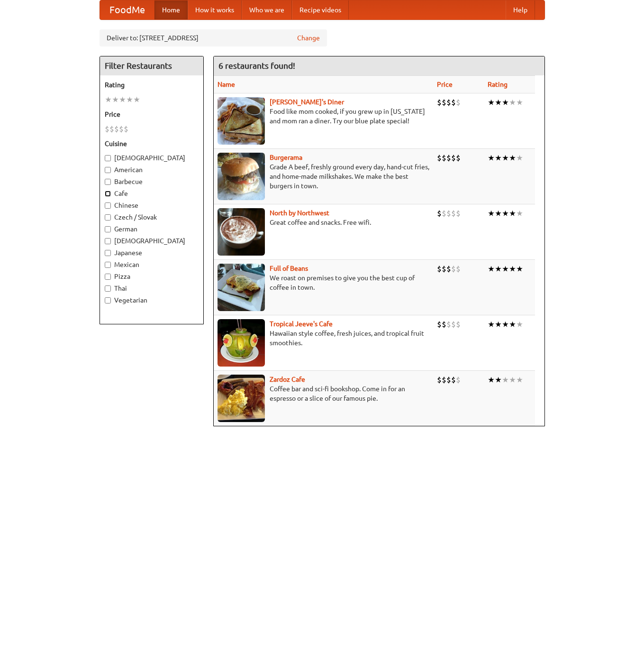 The width and height of the screenshot is (644, 671). What do you see at coordinates (289, 268) in the screenshot?
I see `a: Full of Beans` at bounding box center [289, 268].